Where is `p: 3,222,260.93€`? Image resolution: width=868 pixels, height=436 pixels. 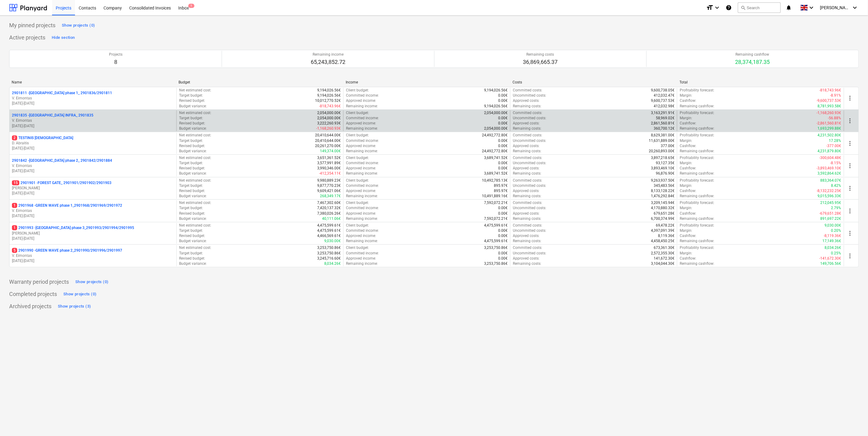
p: 3,222,260.93€ is located at coordinates (329, 124).